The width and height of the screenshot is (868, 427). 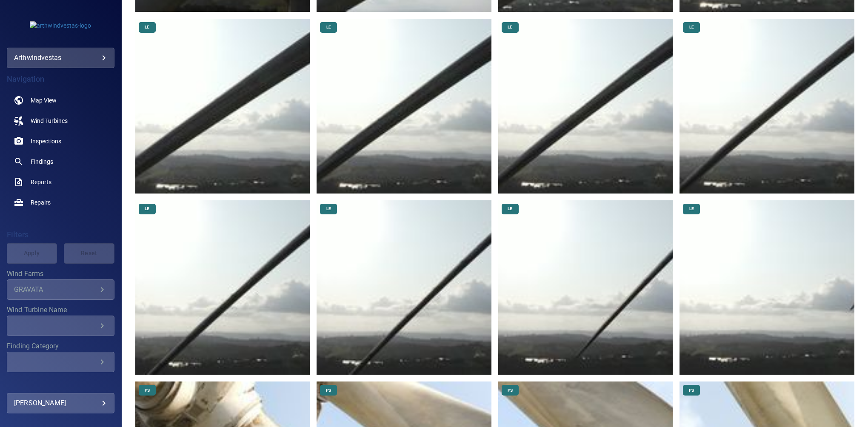 What do you see at coordinates (55, 289) in the screenshot?
I see `div: GRAVATA` at bounding box center [55, 289].